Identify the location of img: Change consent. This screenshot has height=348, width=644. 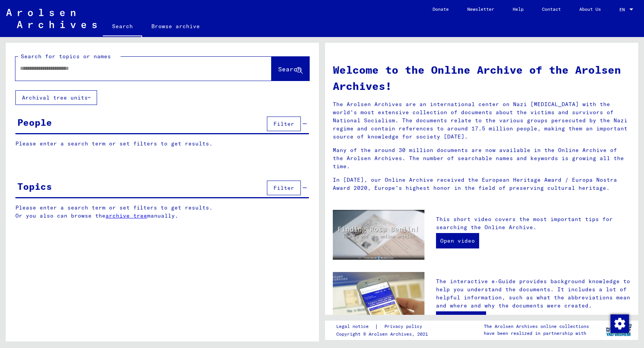
(620, 323).